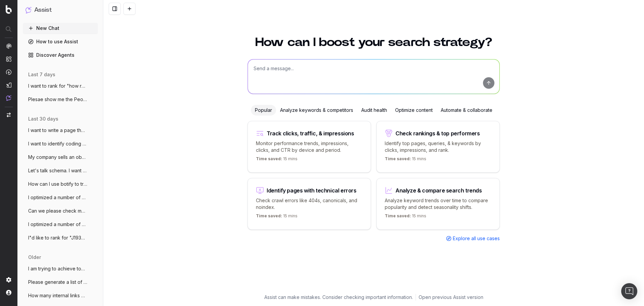 The height and width of the screenshot is (306, 644). I want to click on button: Plesae show me the People Also Asked res, so click(60, 100).